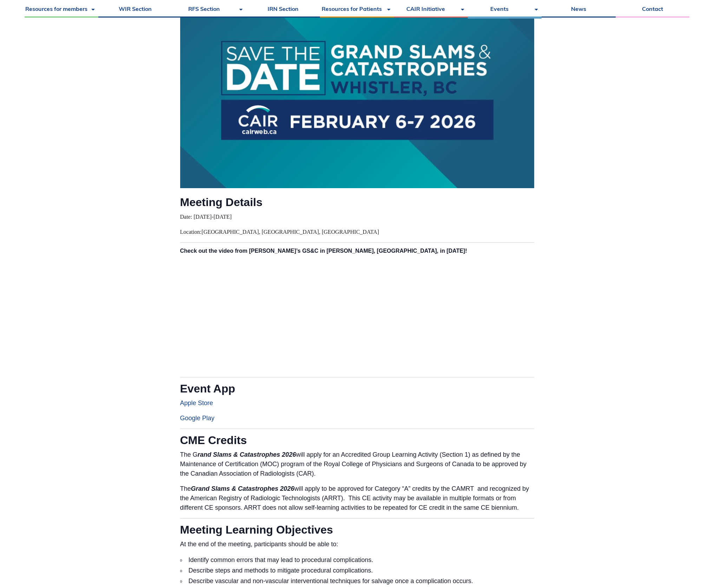 This screenshot has width=714, height=588. What do you see at coordinates (221, 202) in the screenshot?
I see `span: Meeting Details` at bounding box center [221, 202].